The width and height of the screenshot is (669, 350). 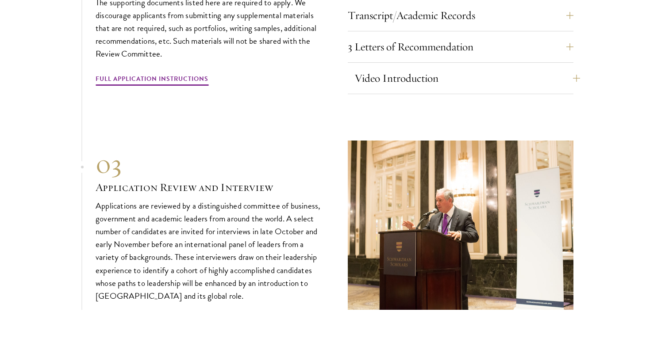 I want to click on a: Full Application Instructions, so click(x=152, y=80).